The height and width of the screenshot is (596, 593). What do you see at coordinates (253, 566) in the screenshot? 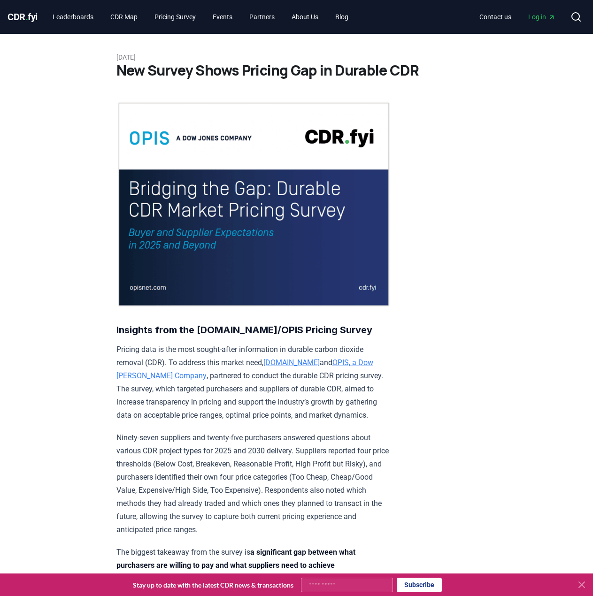
I see `p: The biggest takeaway from the survey is This gap is biggest for 2025 but remains substantial for ...` at bounding box center [253, 566].